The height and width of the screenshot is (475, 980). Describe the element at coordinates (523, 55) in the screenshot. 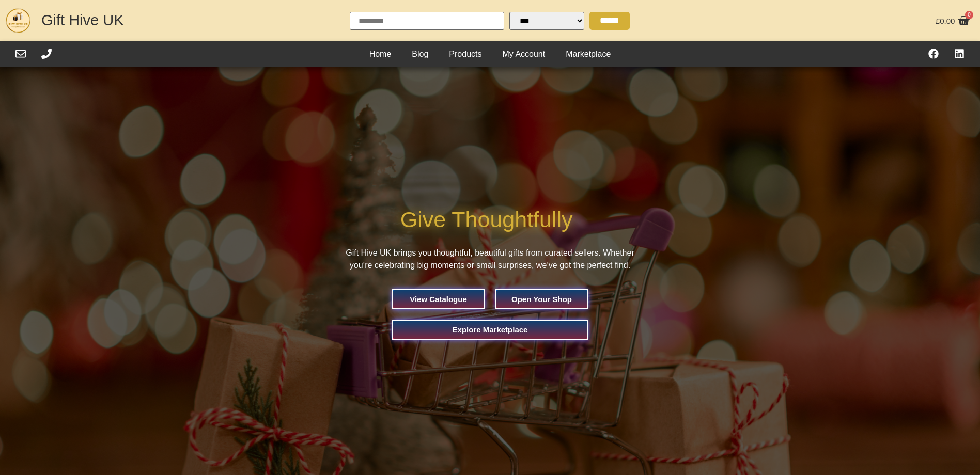

I see `a: My Account` at that location.